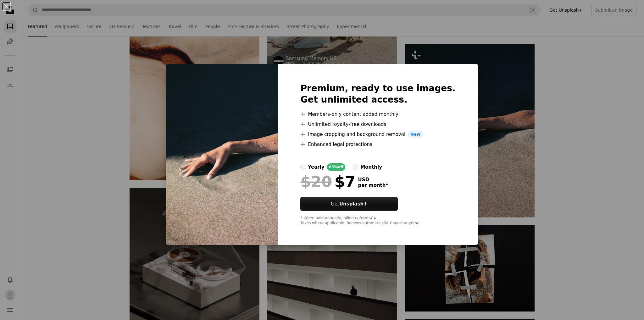 The height and width of the screenshot is (320, 644). Describe the element at coordinates (373, 180) in the screenshot. I see `span: USD` at that location.